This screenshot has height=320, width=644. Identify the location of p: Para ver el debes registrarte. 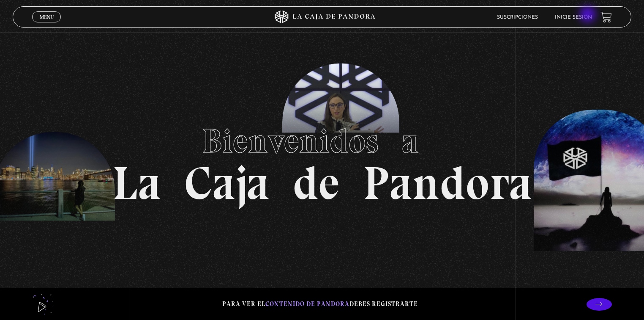
(320, 304).